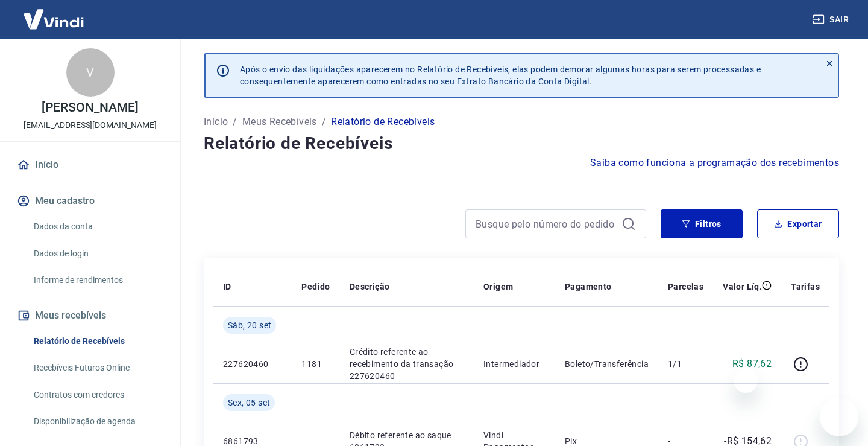 This screenshot has width=868, height=446. I want to click on p: Início, so click(216, 122).